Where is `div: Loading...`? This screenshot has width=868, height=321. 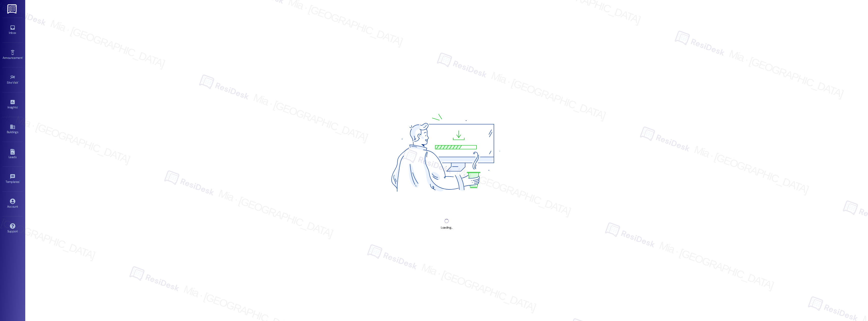 div: Loading... is located at coordinates (447, 227).